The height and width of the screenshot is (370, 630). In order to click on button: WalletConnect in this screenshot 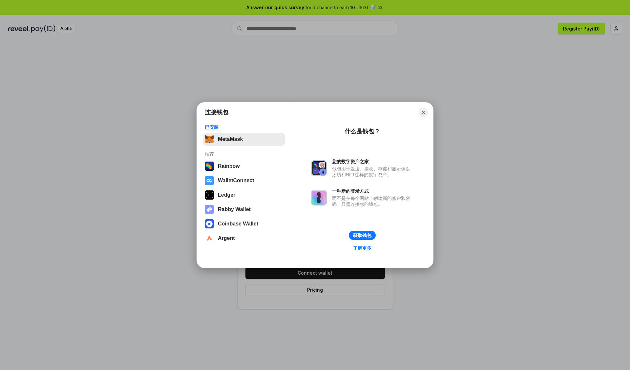, I will do `click(244, 181)`.